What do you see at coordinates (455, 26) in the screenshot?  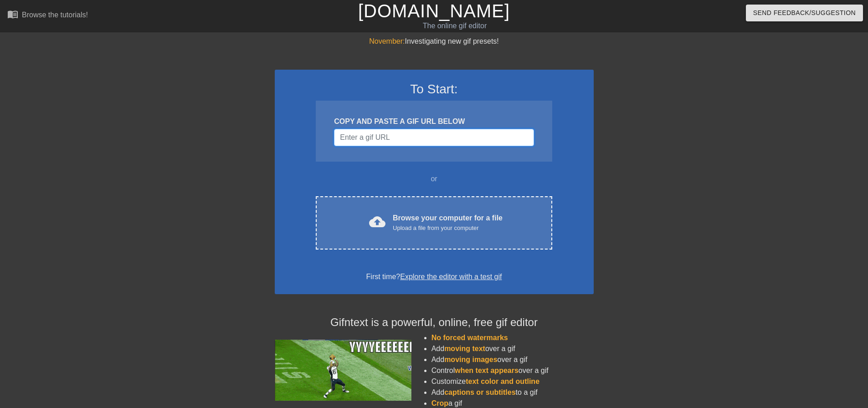 I see `div: The online gif editor` at bounding box center [455, 26].